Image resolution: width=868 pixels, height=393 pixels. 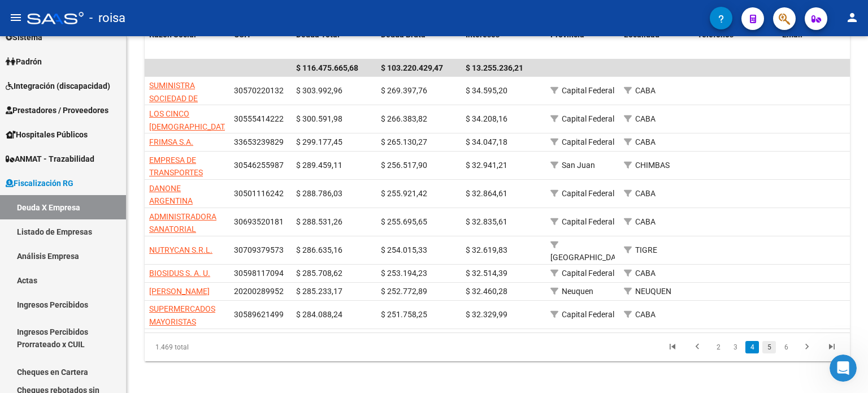 I want to click on span: NUTRYCAN S.R.L., so click(x=181, y=250).